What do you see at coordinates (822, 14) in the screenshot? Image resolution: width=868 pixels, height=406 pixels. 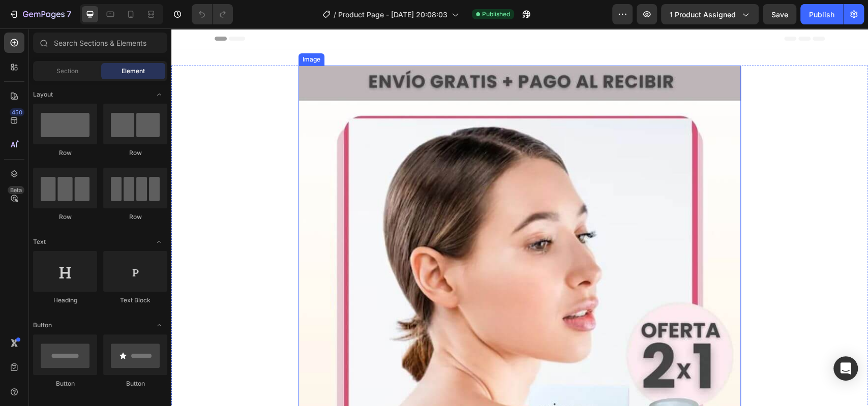 I see `div: Publish` at bounding box center [822, 14].